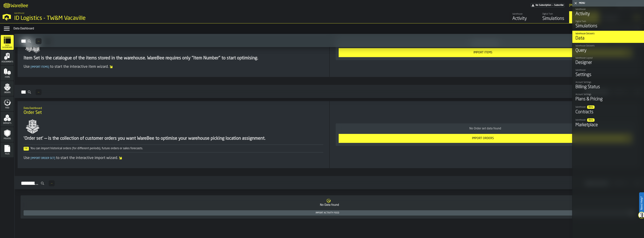 This screenshot has height=238, width=644. I want to click on h2: button-Orders, so click(329, 92).